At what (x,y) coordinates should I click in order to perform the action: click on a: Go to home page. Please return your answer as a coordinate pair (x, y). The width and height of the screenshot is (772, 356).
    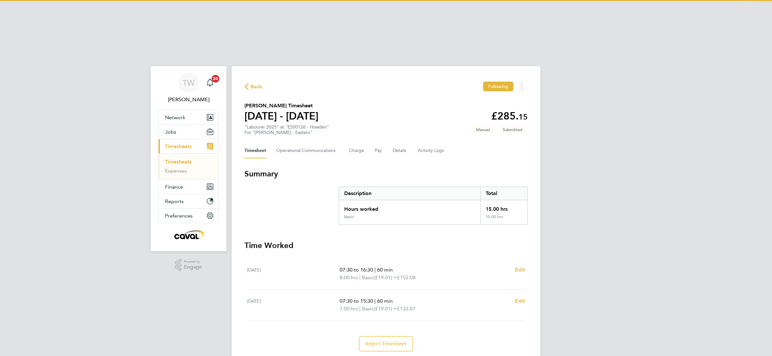
    Looking at the image, I should click on (188, 235).